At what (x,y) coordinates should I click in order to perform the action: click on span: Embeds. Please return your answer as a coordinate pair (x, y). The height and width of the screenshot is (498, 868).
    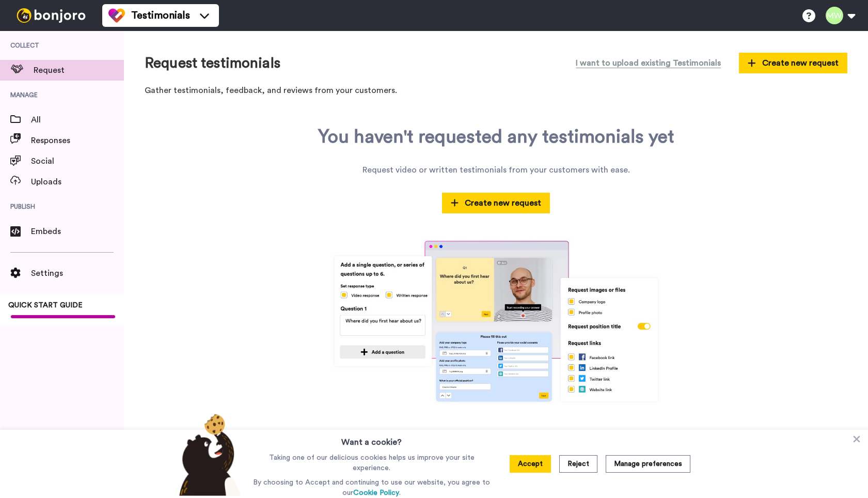
    Looking at the image, I should click on (78, 231).